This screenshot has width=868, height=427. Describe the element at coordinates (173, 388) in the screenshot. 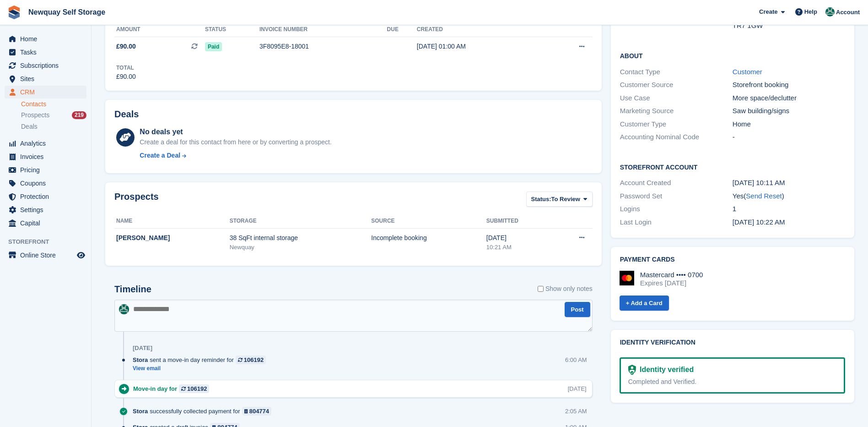

I see `div: Move-in day for` at that location.